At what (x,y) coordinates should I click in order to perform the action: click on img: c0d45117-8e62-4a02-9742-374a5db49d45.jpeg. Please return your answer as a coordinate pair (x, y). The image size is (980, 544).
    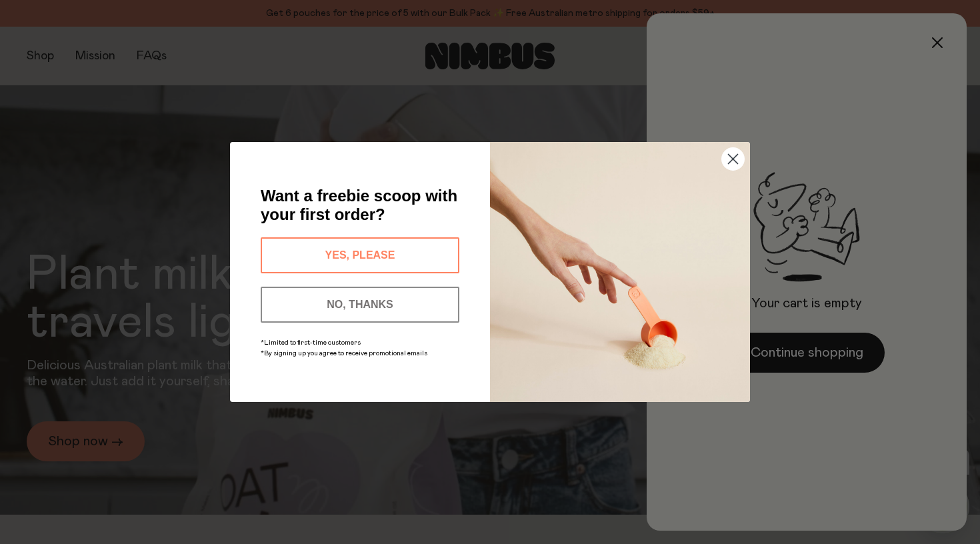
    Looking at the image, I should click on (620, 272).